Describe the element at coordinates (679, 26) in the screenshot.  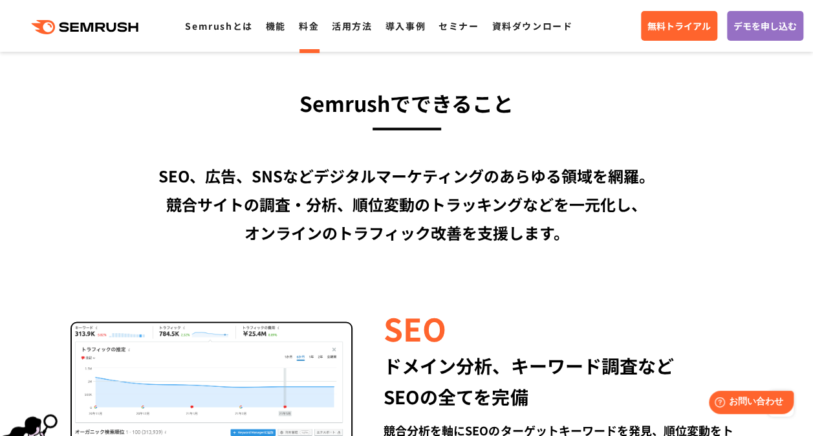
I see `a: 無料トライアル` at that location.